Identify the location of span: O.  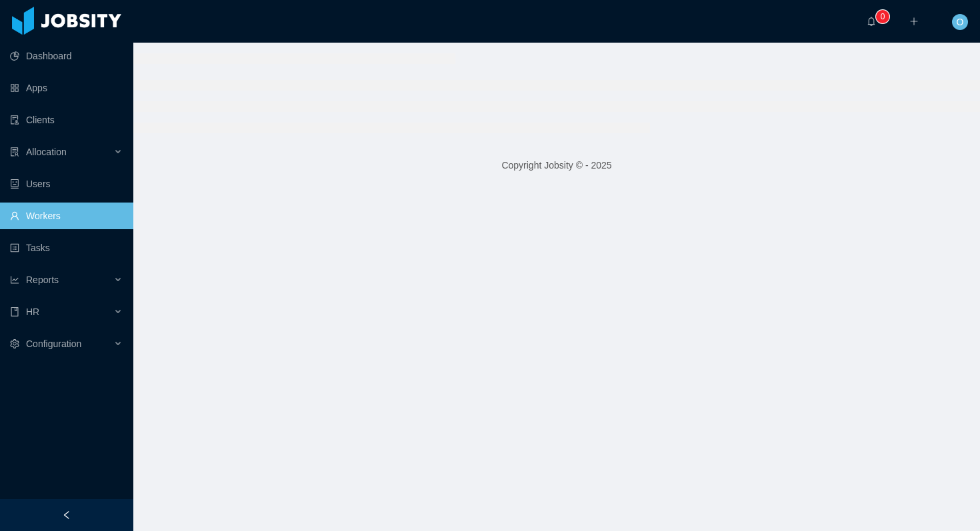
(959, 22).